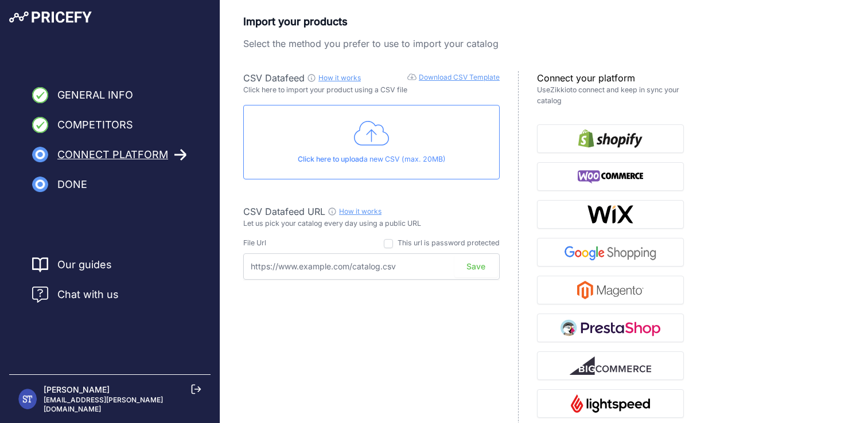  What do you see at coordinates (72, 185) in the screenshot?
I see `span: Done` at bounding box center [72, 185].